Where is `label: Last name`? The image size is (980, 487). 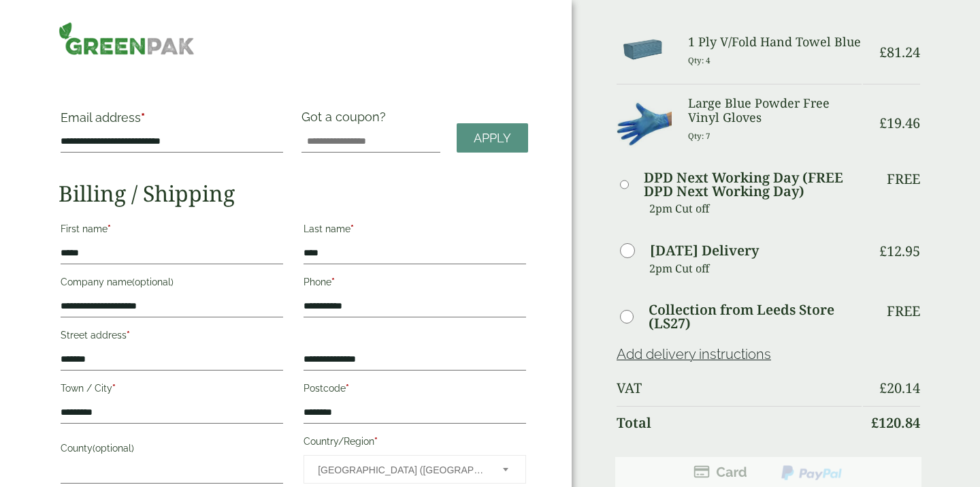 label: Last name is located at coordinates (415, 231).